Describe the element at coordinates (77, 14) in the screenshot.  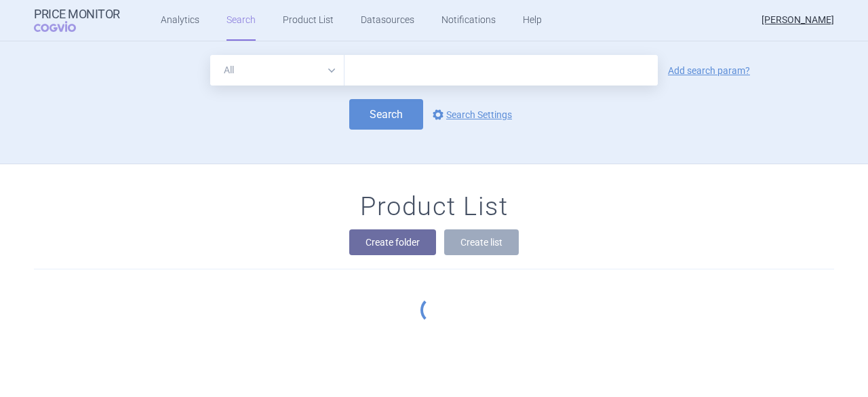
I see `strong: Price Monitor` at that location.